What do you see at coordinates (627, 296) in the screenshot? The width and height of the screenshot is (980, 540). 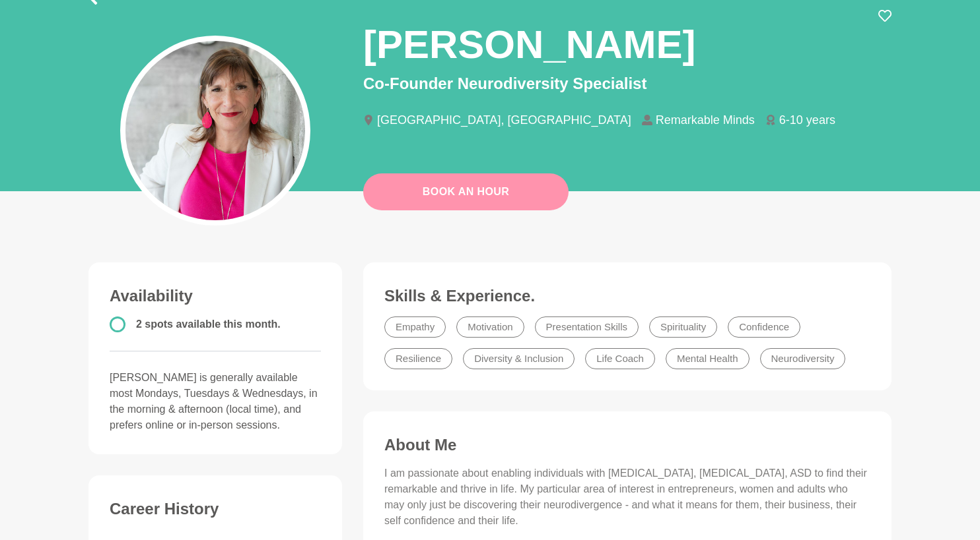 I see `h3: Skills & Experience.` at bounding box center [627, 296].